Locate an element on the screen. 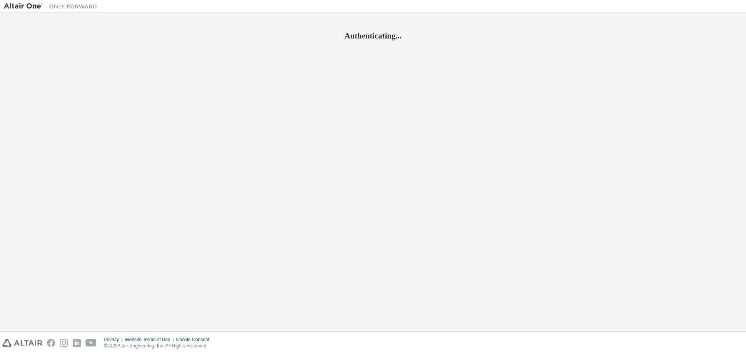 The height and width of the screenshot is (354, 746). img: facebook.svg is located at coordinates (51, 343).